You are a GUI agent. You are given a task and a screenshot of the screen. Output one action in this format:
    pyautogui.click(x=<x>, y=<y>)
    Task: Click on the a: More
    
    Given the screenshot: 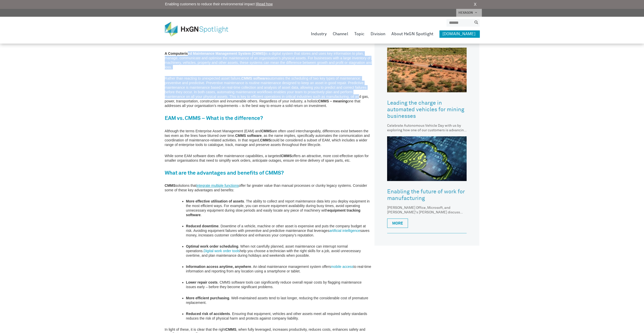 What is the action you would take?
    pyautogui.click(x=397, y=223)
    